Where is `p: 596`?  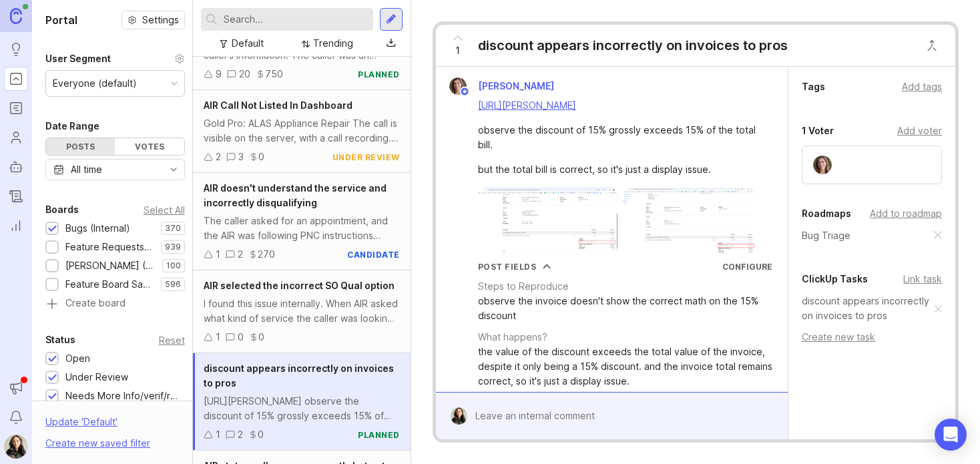
p: 596 is located at coordinates (173, 285).